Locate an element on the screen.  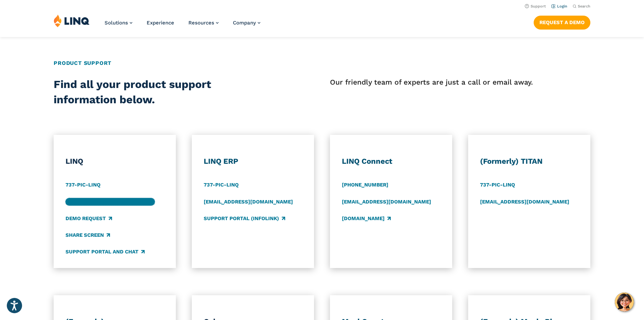
a: Support Portal (Infolink) is located at coordinates (244, 219).